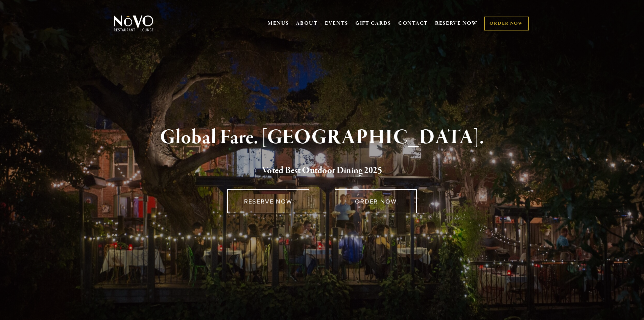  Describe the element at coordinates (337, 23) in the screenshot. I see `a: EVENTS` at that location.